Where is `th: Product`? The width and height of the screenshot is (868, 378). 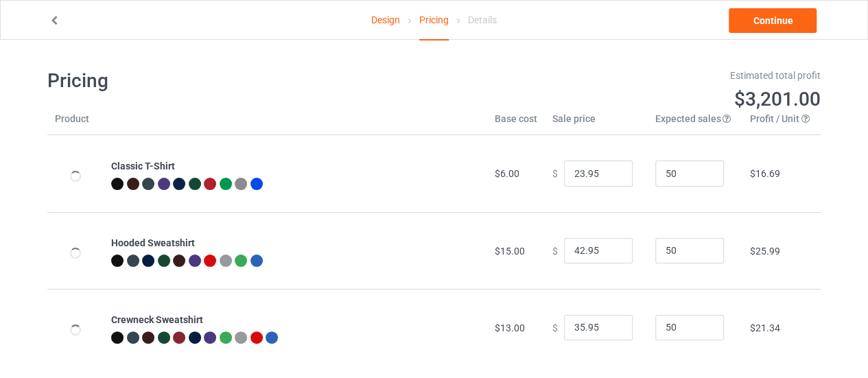
th: Product is located at coordinates (76, 123).